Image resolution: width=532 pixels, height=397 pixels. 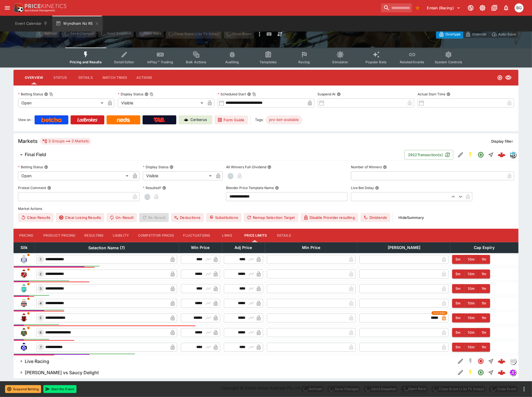 I want to click on p: Overtype, so click(x=453, y=34).